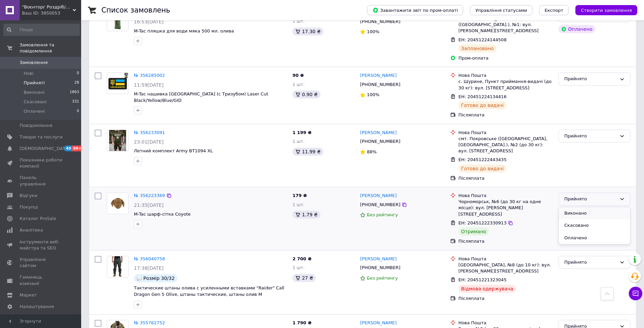 This screenshot has height=328, width=644. I want to click on span: Без рейтингу, so click(382, 215).